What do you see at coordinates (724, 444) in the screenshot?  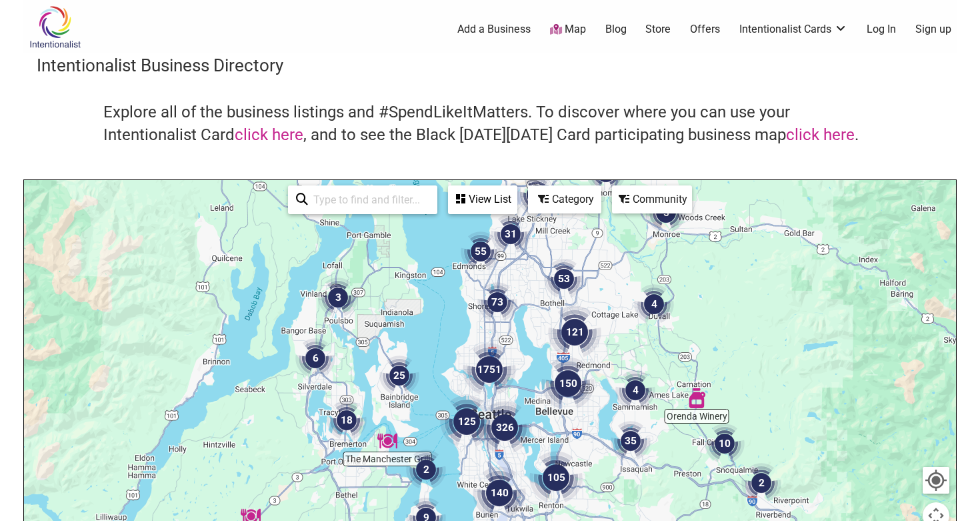 I see `div: 10` at bounding box center [724, 444].